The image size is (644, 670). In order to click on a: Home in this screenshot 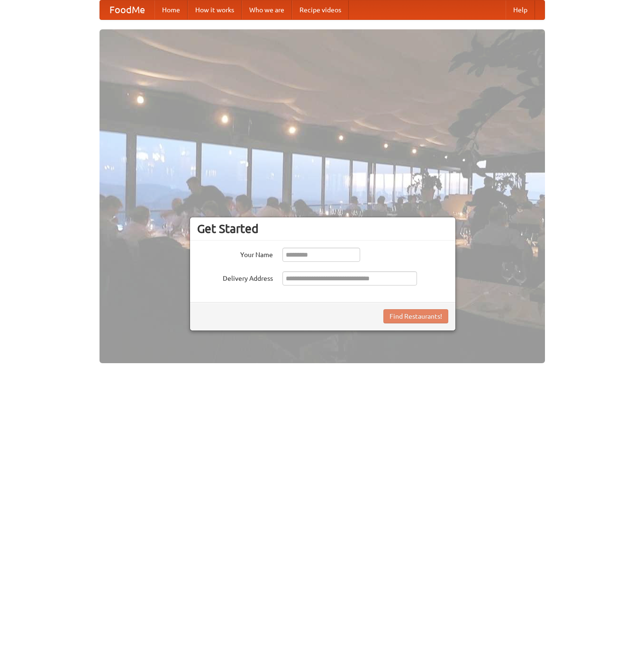, I will do `click(171, 10)`.